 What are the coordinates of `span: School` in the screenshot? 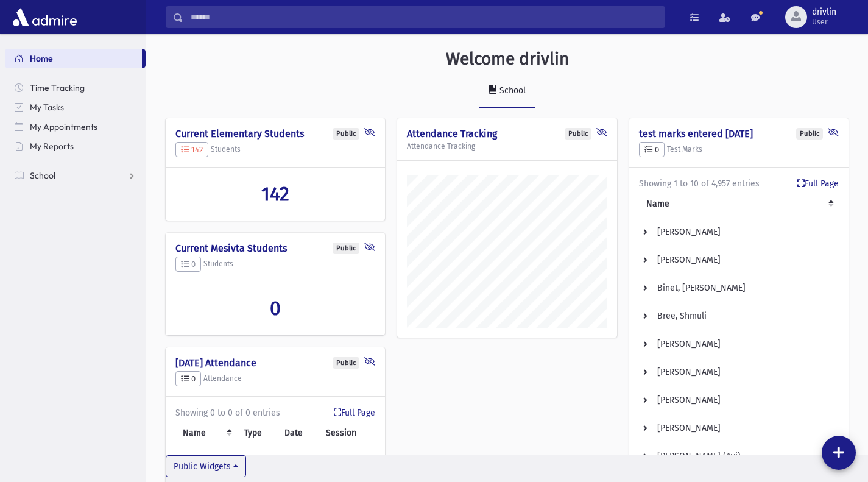 It's located at (43, 175).